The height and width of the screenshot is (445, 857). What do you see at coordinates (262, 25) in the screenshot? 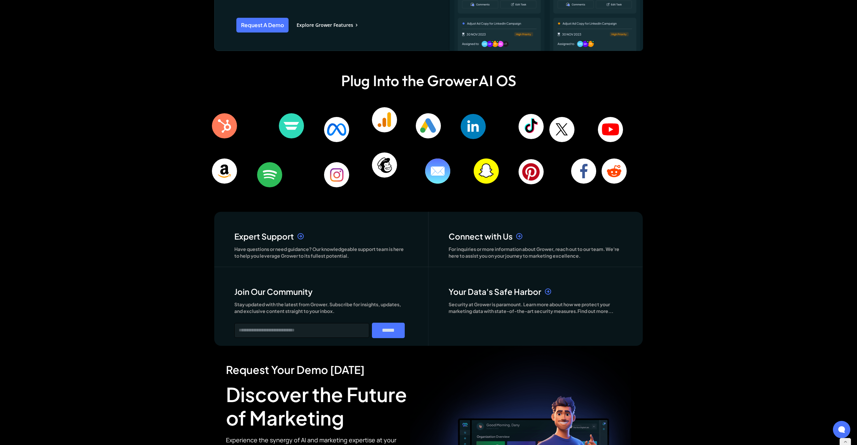
I see `a: Request A Demo` at bounding box center [262, 25].